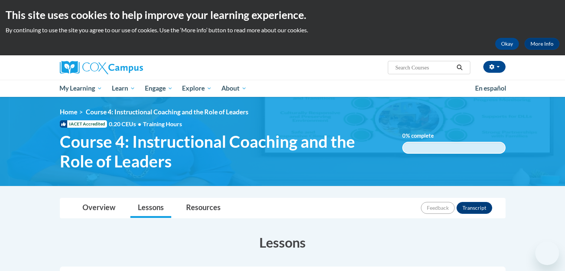 Image resolution: width=565 pixels, height=271 pixels. What do you see at coordinates (123, 88) in the screenshot?
I see `a: Learn` at bounding box center [123, 88].